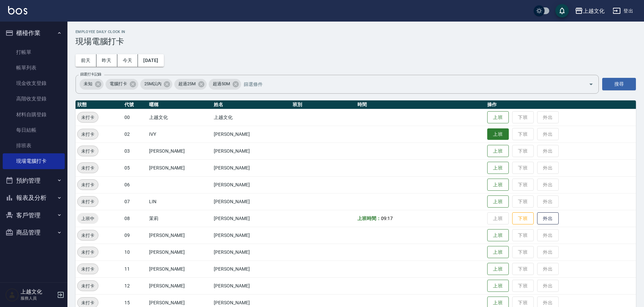 The width and height of the screenshot is (644, 307). Describe the element at coordinates (356, 41) in the screenshot. I see `h3: 現場電腦打卡` at that location.